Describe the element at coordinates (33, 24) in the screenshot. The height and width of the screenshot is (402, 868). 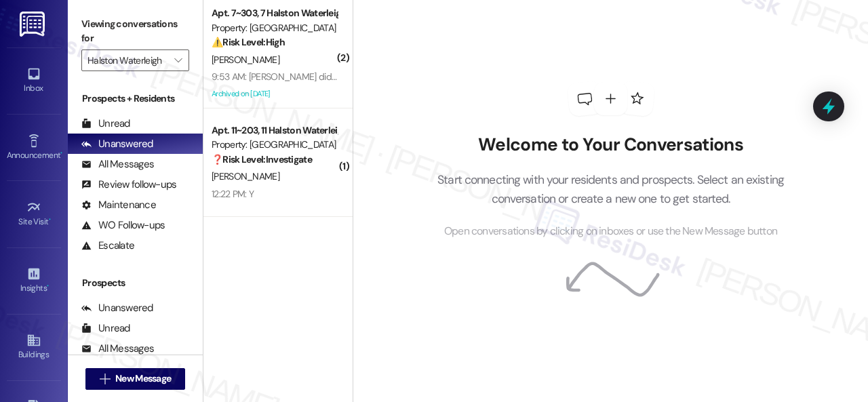
I see `img: ResiDesk Logo` at that location.